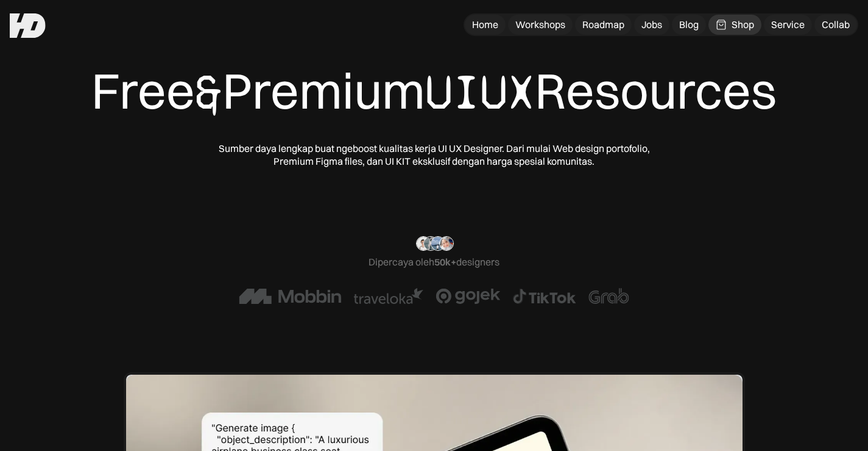  What do you see at coordinates (445, 261) in the screenshot?
I see `span: 50k+` at bounding box center [445, 261].